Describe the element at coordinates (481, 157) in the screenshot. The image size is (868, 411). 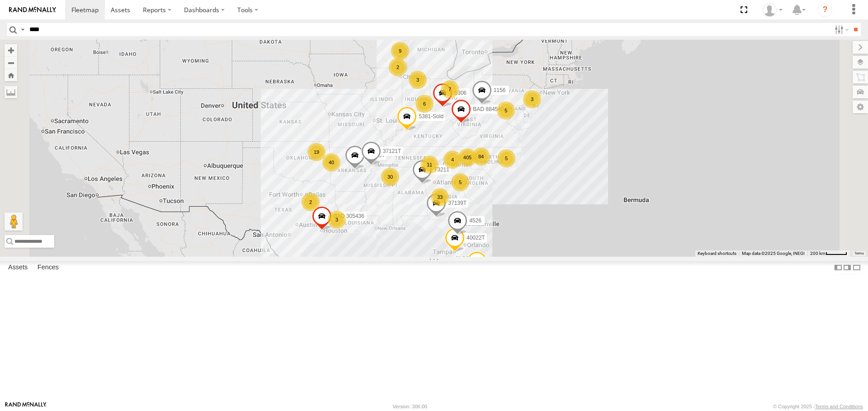
I see `div: 84` at that location.